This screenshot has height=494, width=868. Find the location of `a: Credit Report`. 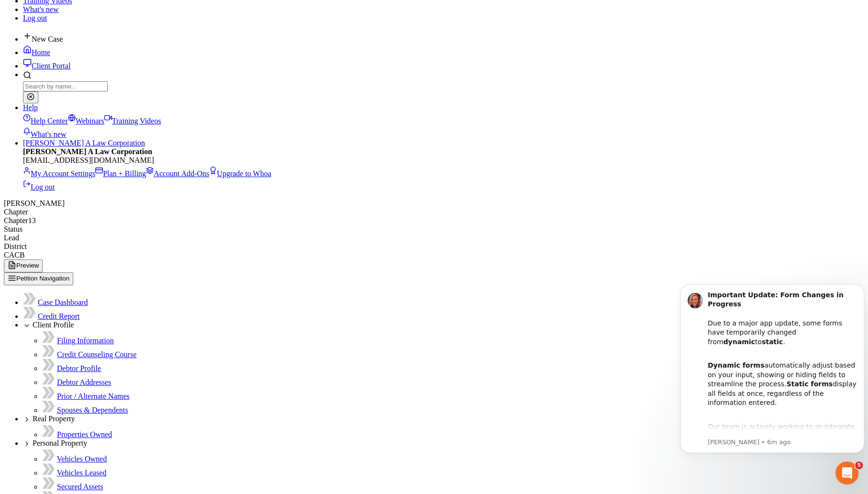

a: Credit Report is located at coordinates (59, 316).